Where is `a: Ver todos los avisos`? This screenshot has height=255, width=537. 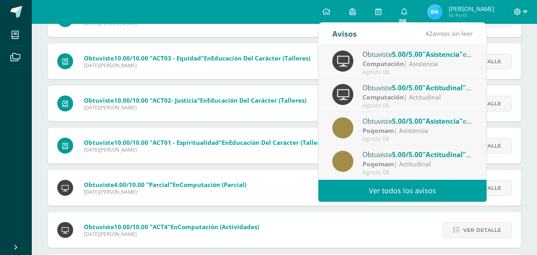 a: Ver todos los avisos is located at coordinates (402, 190).